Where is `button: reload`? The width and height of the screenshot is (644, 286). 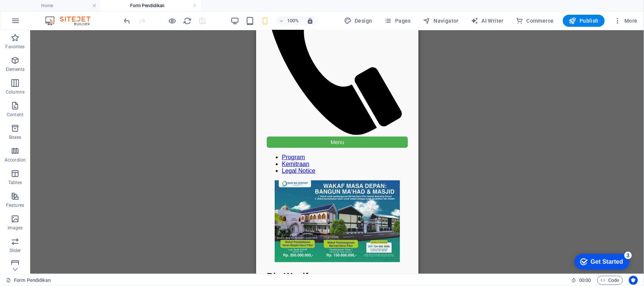 button: reload is located at coordinates (187, 21).